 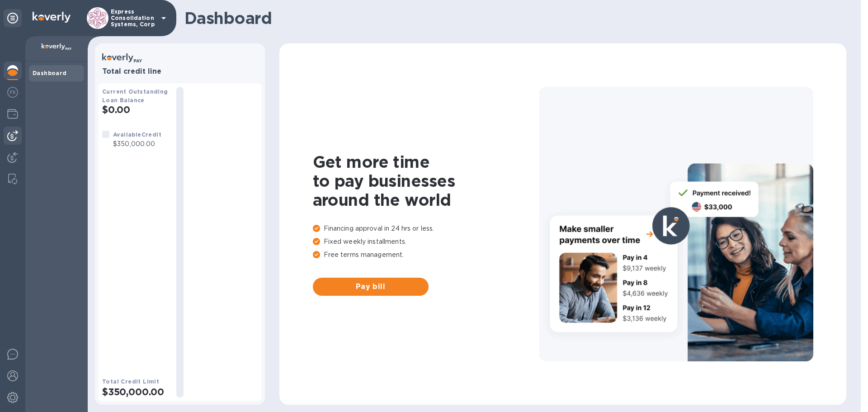 What do you see at coordinates (133, 18) in the screenshot?
I see `p: Express Consolidation Systems, Corp` at bounding box center [133, 18].